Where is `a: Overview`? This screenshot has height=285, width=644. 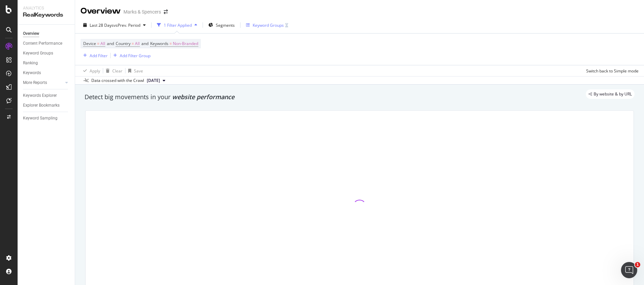
a: Overview is located at coordinates (46, 33).